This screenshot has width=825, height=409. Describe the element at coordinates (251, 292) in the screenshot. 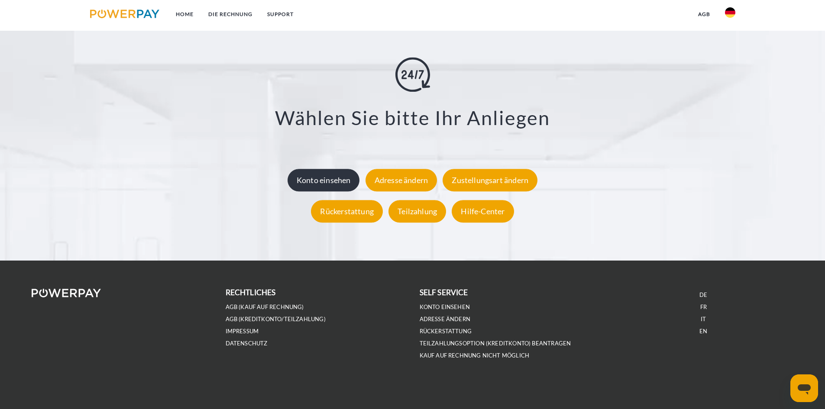

I see `b: rechtliches` at that location.